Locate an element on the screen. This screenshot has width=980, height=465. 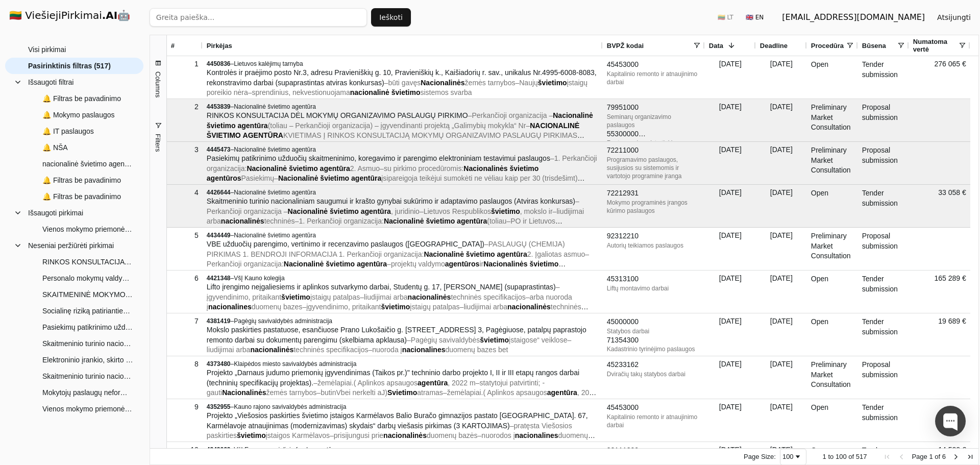
span: , 2022 m is located at coordinates (461, 383).